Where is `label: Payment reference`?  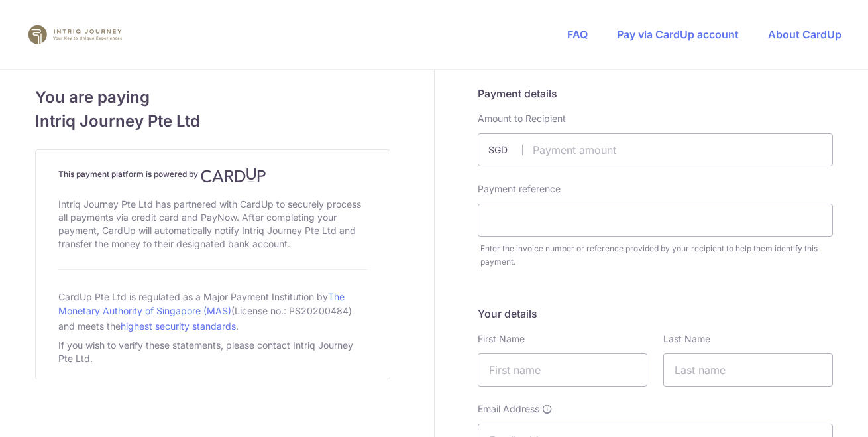 label: Payment reference is located at coordinates (519, 189).